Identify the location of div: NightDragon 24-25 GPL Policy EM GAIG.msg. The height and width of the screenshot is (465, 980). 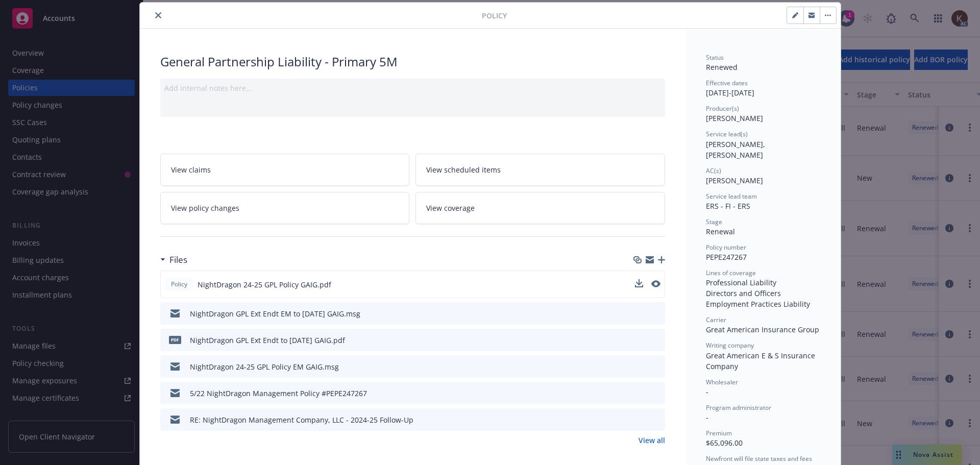
(265, 367).